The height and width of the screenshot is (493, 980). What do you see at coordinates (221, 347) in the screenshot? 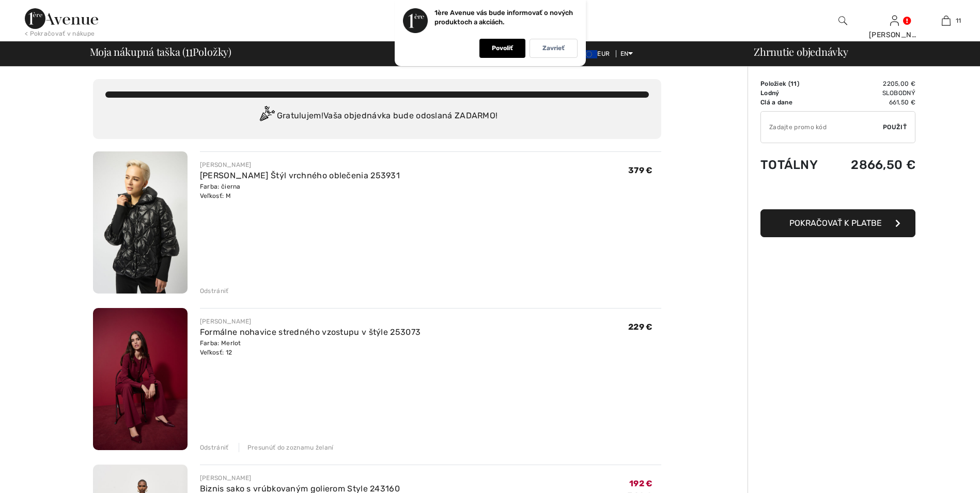
I see `font: Farba: Merlot Veľkosť: 12` at bounding box center [221, 347].